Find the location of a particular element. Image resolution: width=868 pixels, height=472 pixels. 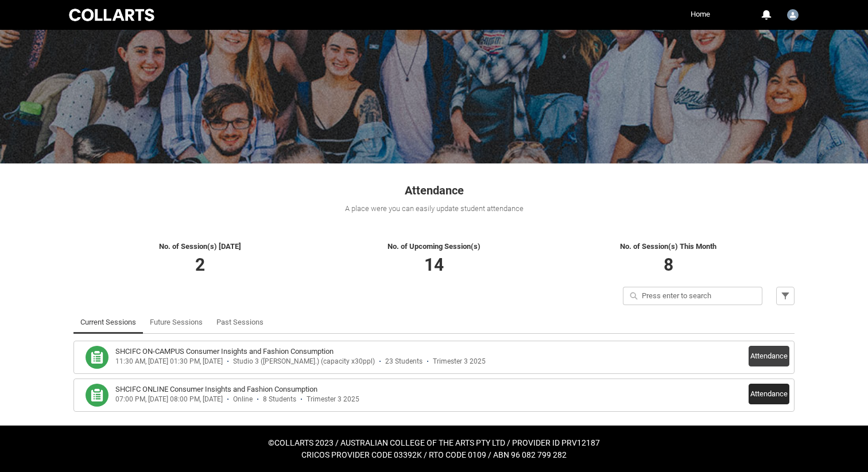

div: 8 Students is located at coordinates (279, 399).